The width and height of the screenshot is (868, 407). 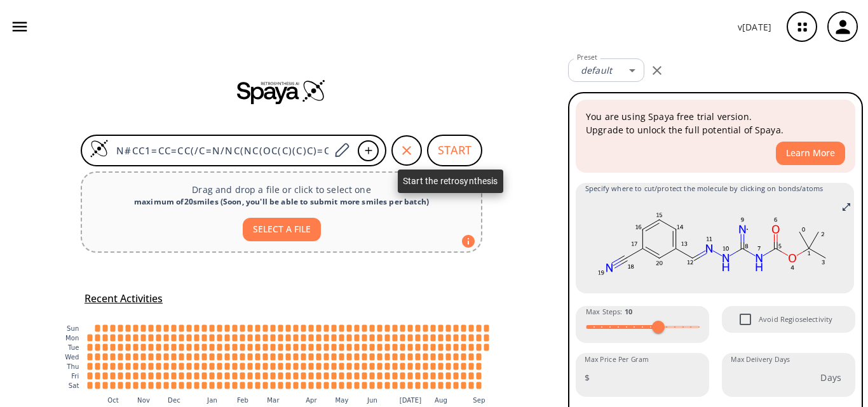 What do you see at coordinates (846, 207) in the screenshot?
I see `svg: Full screen` at bounding box center [846, 207].